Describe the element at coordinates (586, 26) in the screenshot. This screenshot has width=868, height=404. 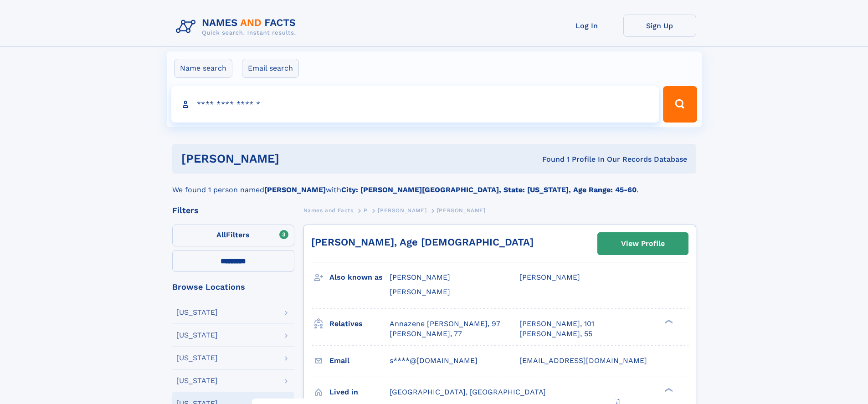
I see `a: Log In` at that location.